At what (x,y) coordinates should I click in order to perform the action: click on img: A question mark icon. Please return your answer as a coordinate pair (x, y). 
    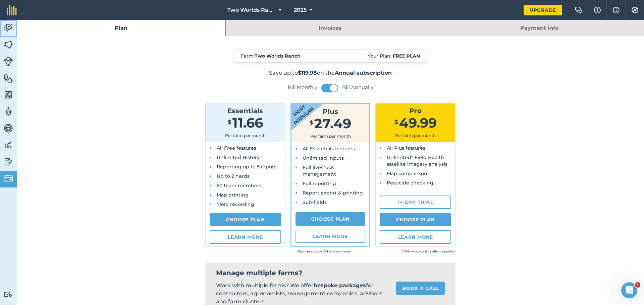
    Looking at the image, I should click on (597, 10).